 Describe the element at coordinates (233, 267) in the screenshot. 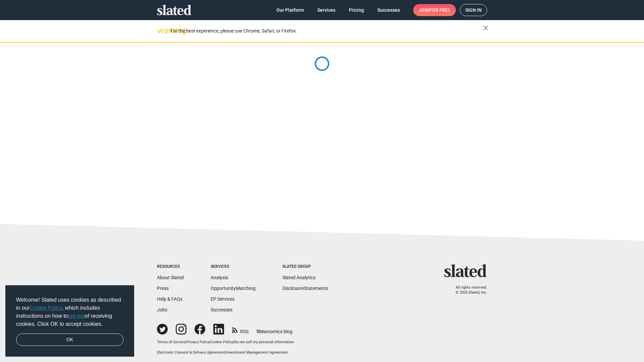

I see `div: Services` at that location.